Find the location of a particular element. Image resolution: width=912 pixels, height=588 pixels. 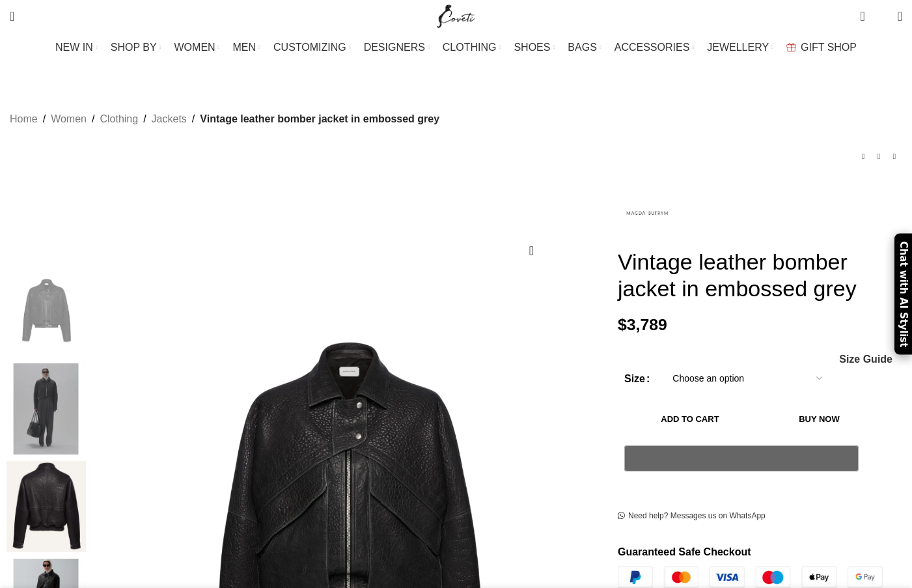

a: CLOTHING is located at coordinates (472, 48).